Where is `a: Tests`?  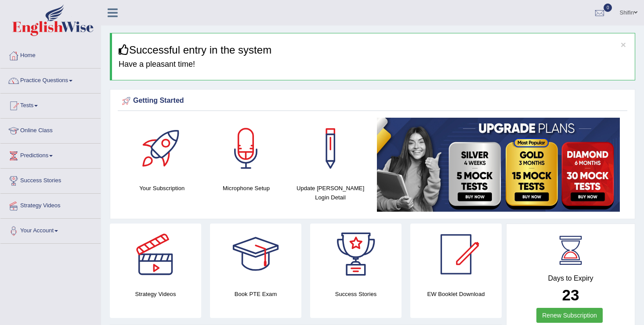
a: Tests is located at coordinates (51, 105).